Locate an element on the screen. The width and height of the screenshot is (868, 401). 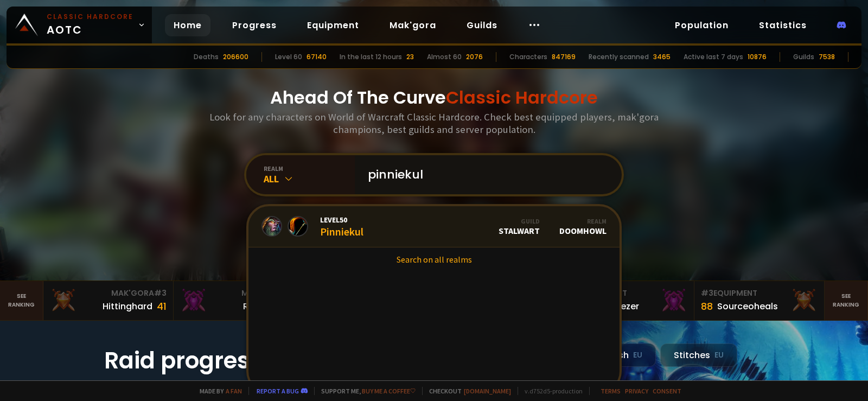
a: Mak'Gora#3Hittinghard41 is located at coordinates (108, 301).